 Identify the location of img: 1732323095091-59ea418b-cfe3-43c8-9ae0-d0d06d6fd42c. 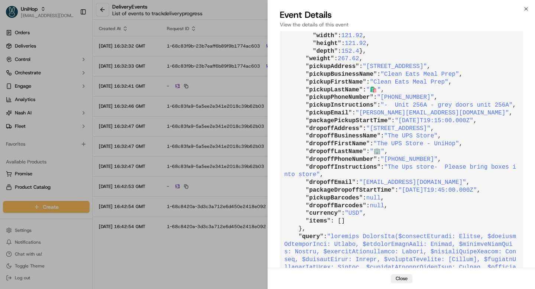
(22, 78).